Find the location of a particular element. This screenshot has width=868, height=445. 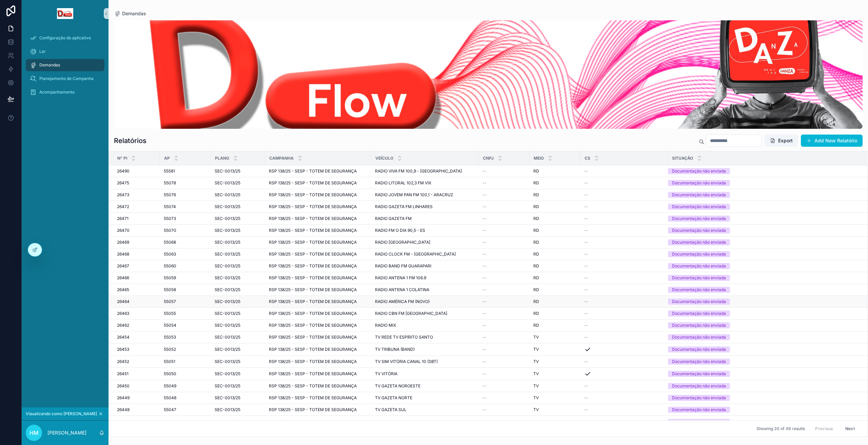

span: 55076 is located at coordinates (170, 195).